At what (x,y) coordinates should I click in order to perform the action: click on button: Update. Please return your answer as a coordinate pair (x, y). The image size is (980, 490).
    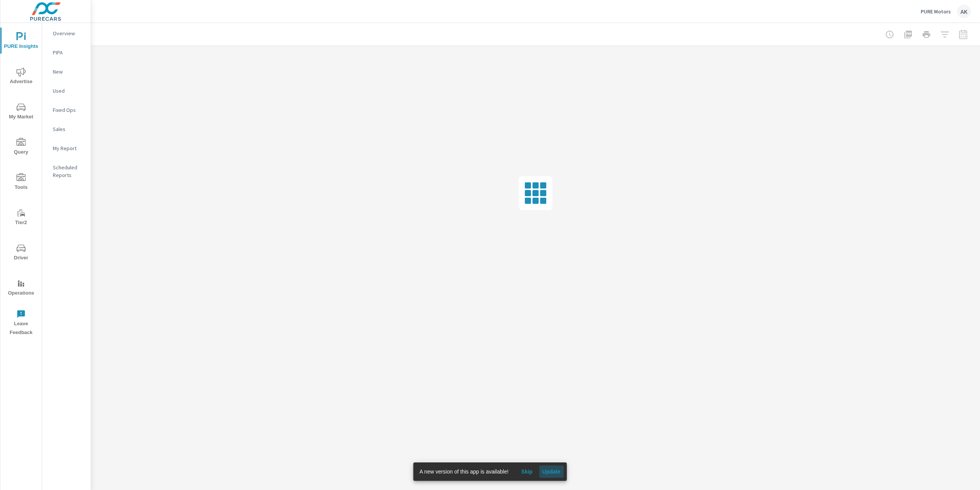
    Looking at the image, I should click on (551, 471).